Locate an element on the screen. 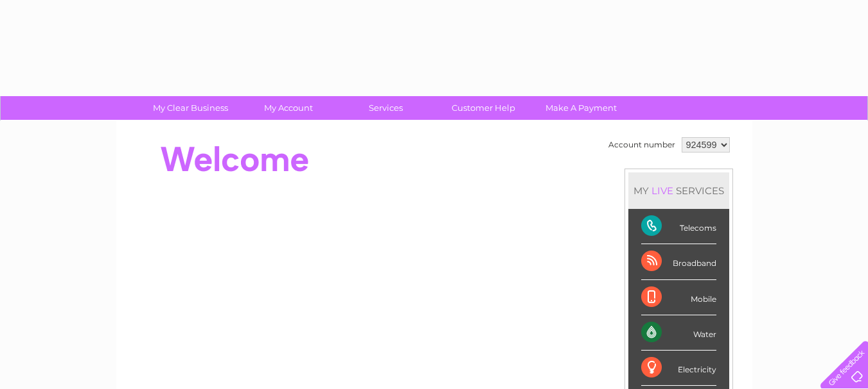  a: My Clear Business is located at coordinates (190, 108).